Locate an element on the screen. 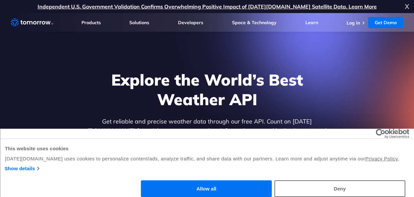  a: Developers is located at coordinates (191, 23).